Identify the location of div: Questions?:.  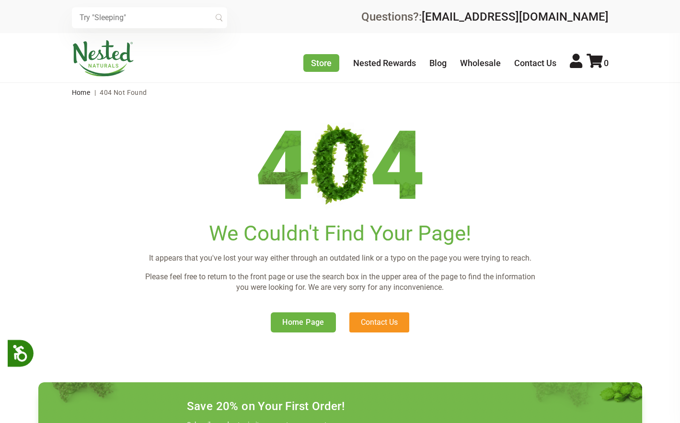
(485, 17).